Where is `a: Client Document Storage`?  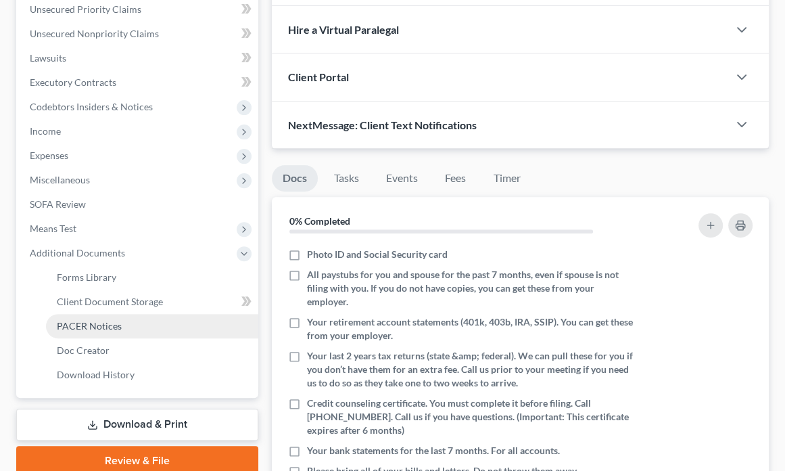
a: Client Document Storage is located at coordinates (152, 302).